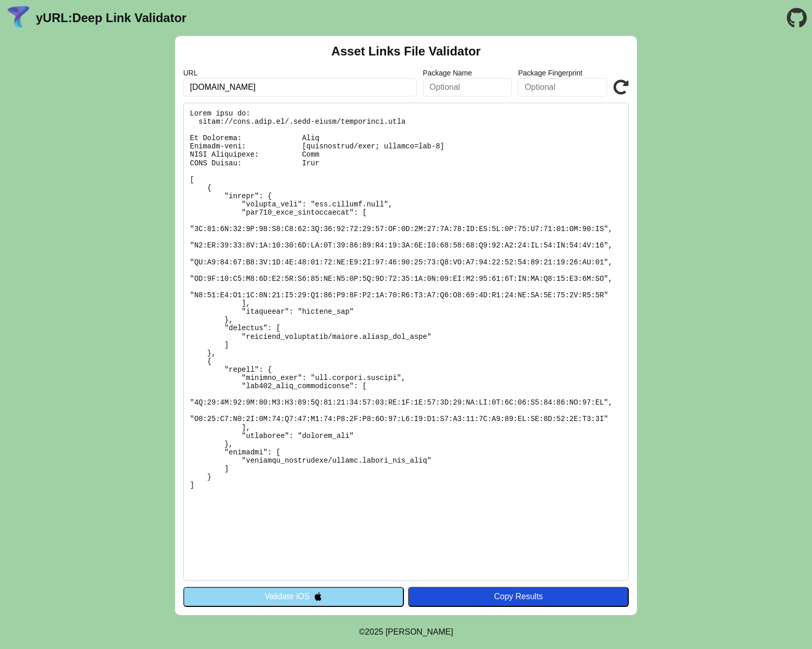 This screenshot has width=812, height=649. What do you see at coordinates (406, 52) in the screenshot?
I see `h2: Asset Links File Validator` at bounding box center [406, 52].